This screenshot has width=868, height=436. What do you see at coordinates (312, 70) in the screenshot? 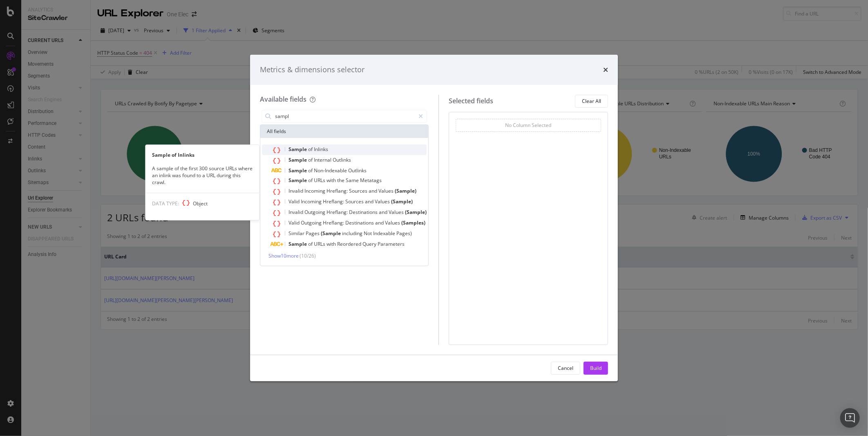
I see `div: Metrics & dimensions selector` at bounding box center [312, 70].